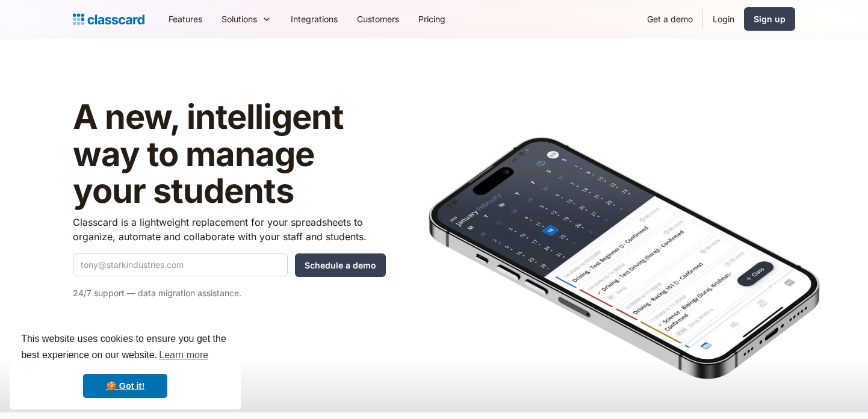  I want to click on h1: A new, intelligent way to manage your students, so click(229, 155).